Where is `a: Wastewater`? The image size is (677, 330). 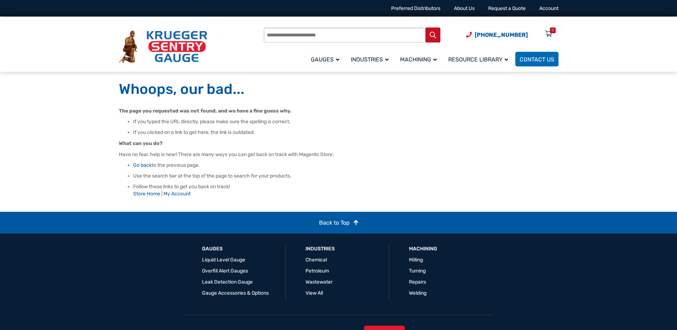 a: Wastewater is located at coordinates (319, 282).